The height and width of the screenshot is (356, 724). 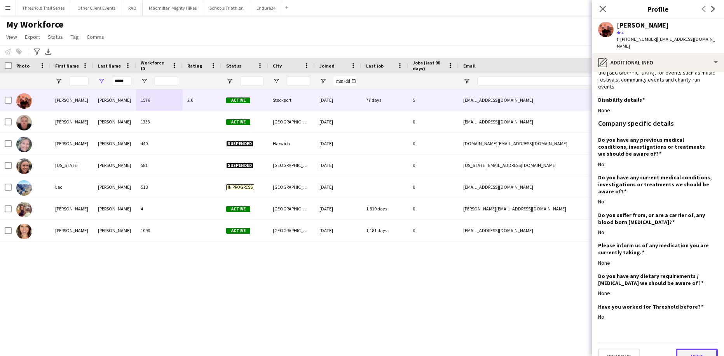 What do you see at coordinates (96, 8) in the screenshot?
I see `button: Other Client Events` at bounding box center [96, 8].